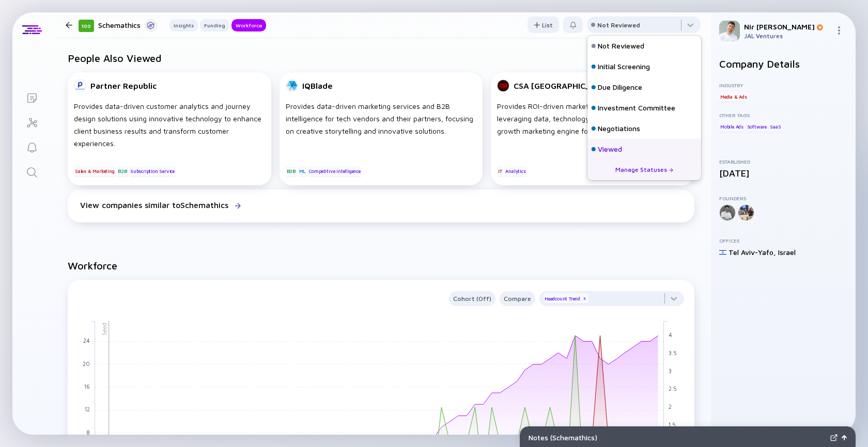 The width and height of the screenshot is (868, 447). Describe the element at coordinates (31, 97) in the screenshot. I see `a: Lists` at that location.